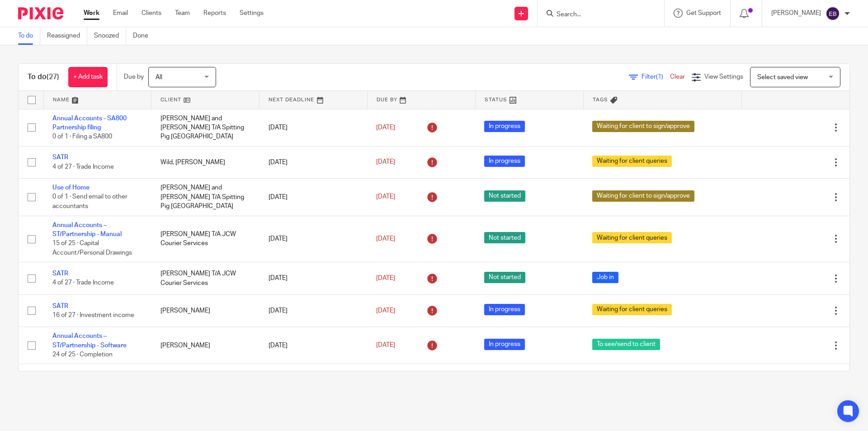  Describe the element at coordinates (87, 229) in the screenshot. I see `a: Annual Accounts – ST/Partnership - Manual` at that location.